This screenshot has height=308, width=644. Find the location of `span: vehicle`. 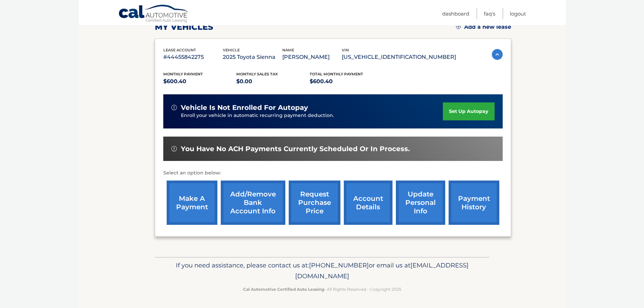

span: vehicle is located at coordinates (231, 50).